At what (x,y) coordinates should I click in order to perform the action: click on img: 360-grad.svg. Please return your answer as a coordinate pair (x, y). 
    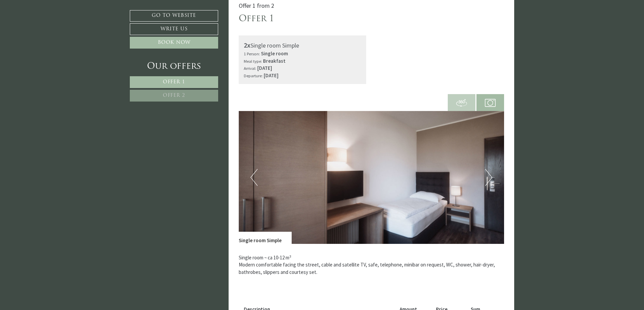
    Looking at the image, I should click on (461, 103).